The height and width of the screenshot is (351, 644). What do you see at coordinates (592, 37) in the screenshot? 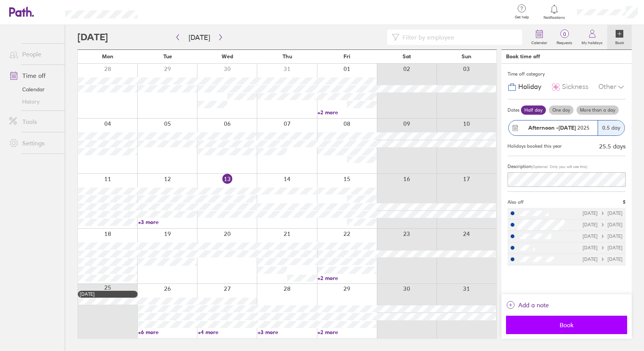
I see `a: My holidays` at bounding box center [592, 37].